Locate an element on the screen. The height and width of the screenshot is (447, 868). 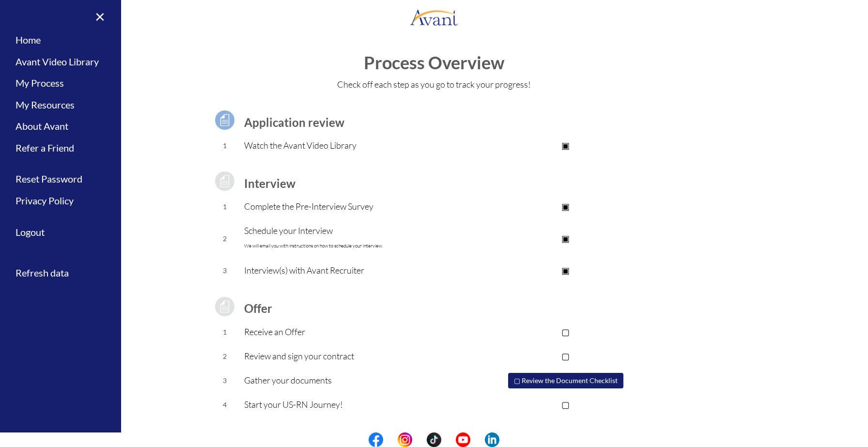
p: Schedule your Interview is located at coordinates (356, 238).